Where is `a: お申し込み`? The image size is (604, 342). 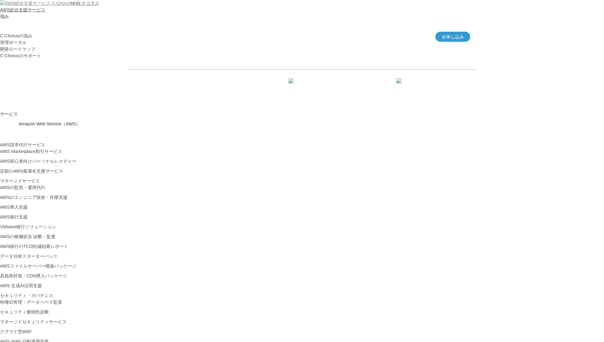 a: お申し込み is located at coordinates (453, 37).